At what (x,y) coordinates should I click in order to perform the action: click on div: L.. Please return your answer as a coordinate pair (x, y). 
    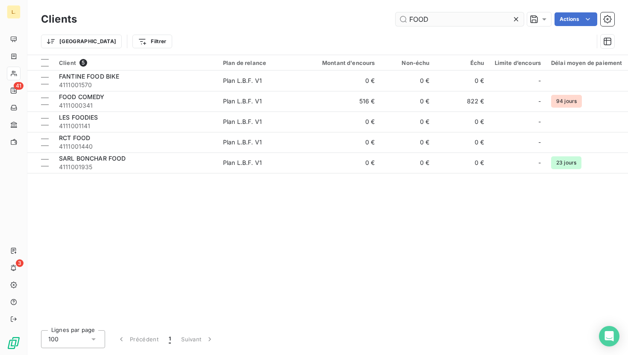
    Looking at the image, I should click on (14, 12).